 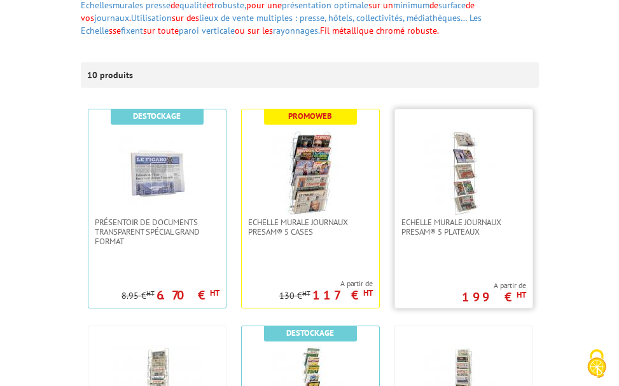 I want to click on img: Cookies (fenêtre modale), so click(x=597, y=364).